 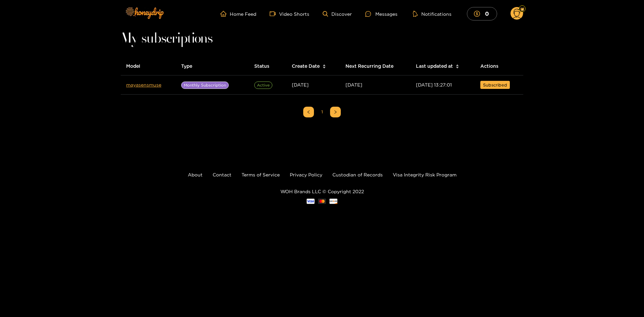 I want to click on li: Next Page, so click(x=335, y=112).